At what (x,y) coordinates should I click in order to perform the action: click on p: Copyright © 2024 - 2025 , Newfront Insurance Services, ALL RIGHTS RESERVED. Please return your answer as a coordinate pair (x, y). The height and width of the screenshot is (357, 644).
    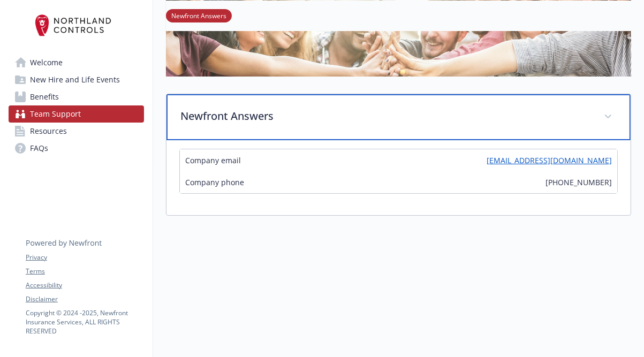
    Looking at the image, I should click on (85, 322).